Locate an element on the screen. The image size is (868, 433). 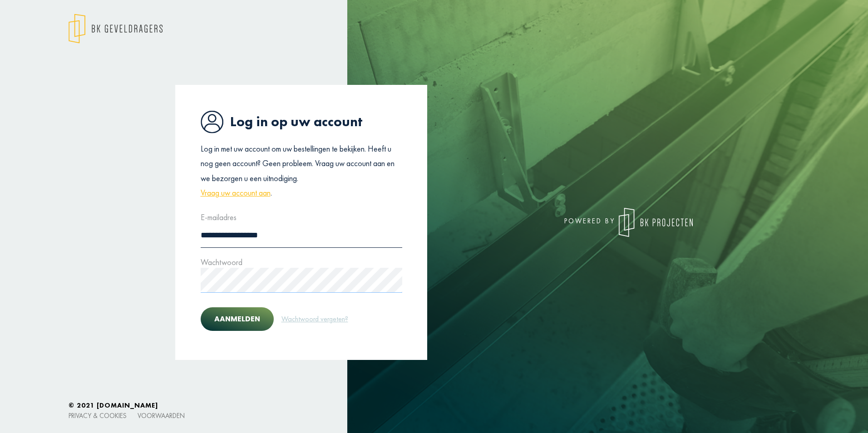
label: Wachtwoord is located at coordinates (221, 262).